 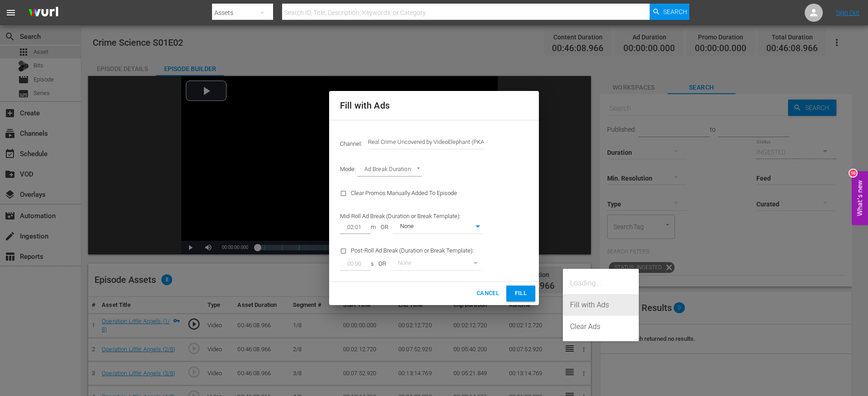 What do you see at coordinates (521, 293) in the screenshot?
I see `span: Fill` at bounding box center [521, 293].